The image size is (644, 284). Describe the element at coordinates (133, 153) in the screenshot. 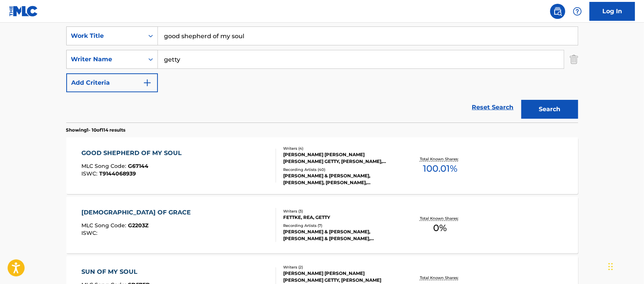

I see `div: GOOD SHEPHERD OF MY SOUL` at that location.